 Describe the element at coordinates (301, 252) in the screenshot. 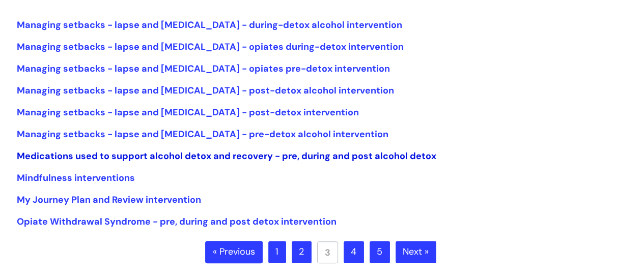

I see `a: 2` at that location.